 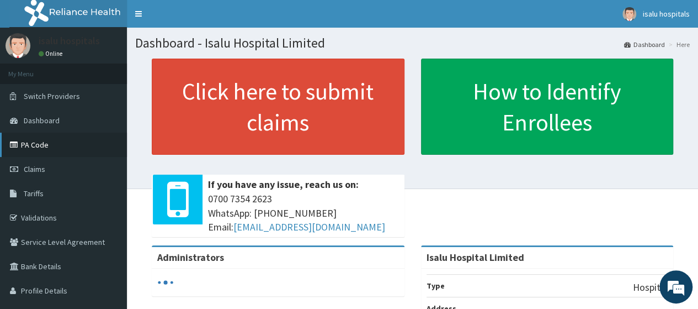 I want to click on a: Online, so click(x=52, y=54).